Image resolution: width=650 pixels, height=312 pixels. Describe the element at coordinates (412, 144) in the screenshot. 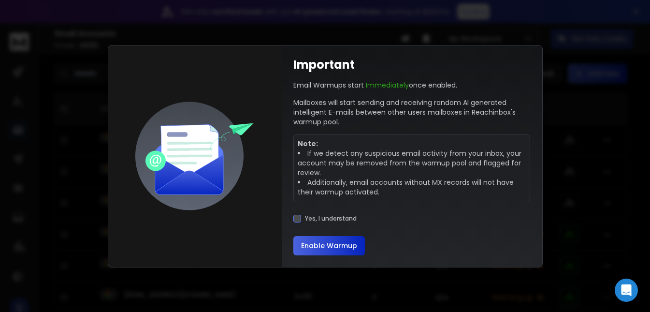

I see `p: Note:` at that location.